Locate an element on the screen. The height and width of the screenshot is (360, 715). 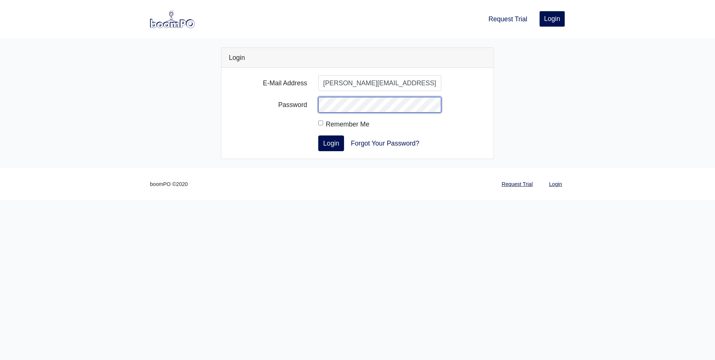
img: boomPO is located at coordinates (172, 19).